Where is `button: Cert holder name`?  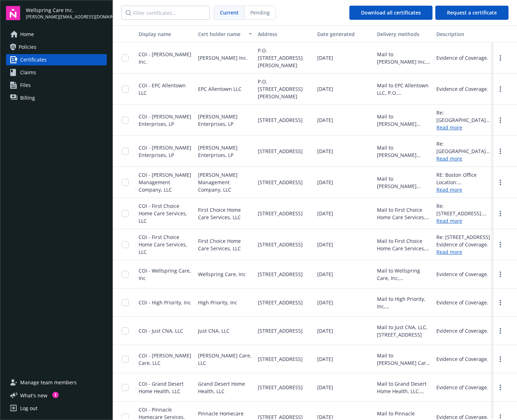
button: Cert holder name is located at coordinates (225, 34).